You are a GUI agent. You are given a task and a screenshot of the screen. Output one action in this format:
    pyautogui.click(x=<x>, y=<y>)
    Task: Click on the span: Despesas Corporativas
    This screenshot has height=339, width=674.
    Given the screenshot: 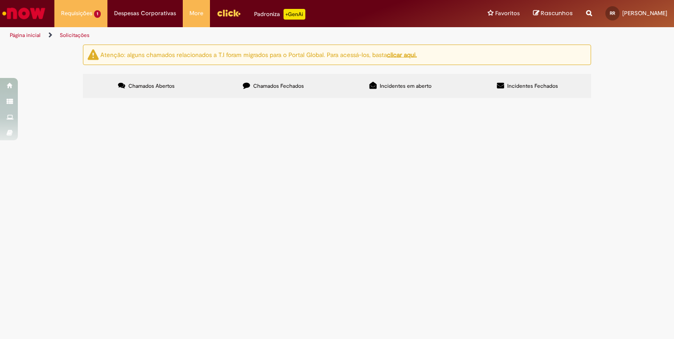 What is the action you would take?
    pyautogui.click(x=145, y=13)
    